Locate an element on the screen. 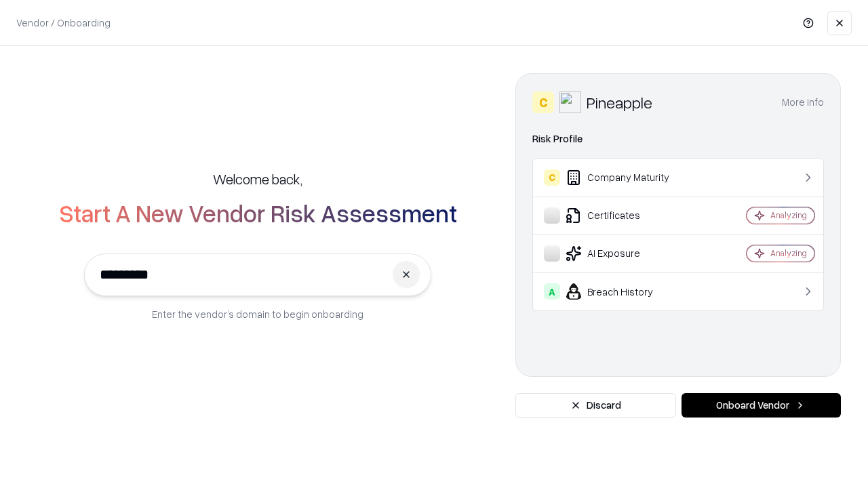 The image size is (868, 488). p: Enter the vendor’s domain to begin onboarding is located at coordinates (258, 314).